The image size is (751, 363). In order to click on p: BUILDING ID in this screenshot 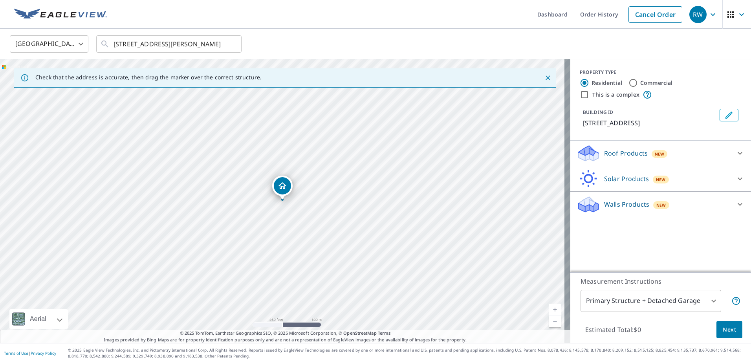, I will do `click(598, 112)`.